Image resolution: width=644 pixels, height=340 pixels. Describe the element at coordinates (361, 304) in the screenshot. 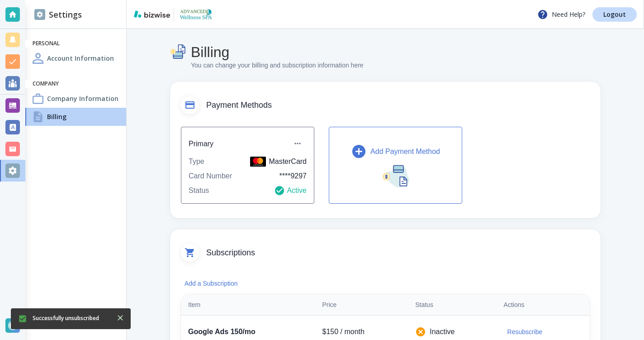

I see `th: Price` at that location.